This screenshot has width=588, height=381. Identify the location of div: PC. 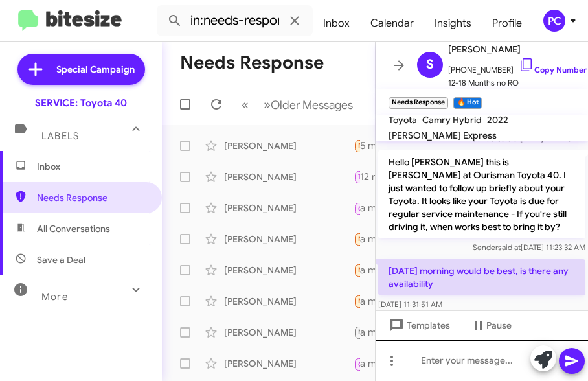
(554, 21).